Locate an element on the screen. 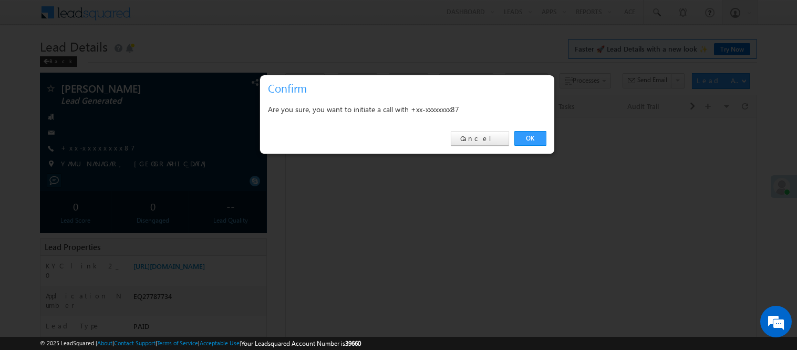 This screenshot has height=350, width=797. a: About is located at coordinates (105, 342).